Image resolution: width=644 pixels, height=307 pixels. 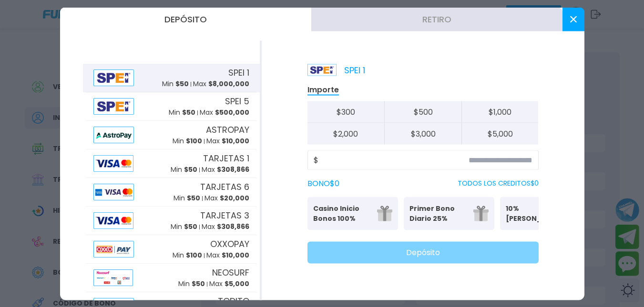 What do you see at coordinates (171, 249) in the screenshot?
I see `button: AlipayOXXOPAYMin $100Max $10,000` at bounding box center [171, 249].